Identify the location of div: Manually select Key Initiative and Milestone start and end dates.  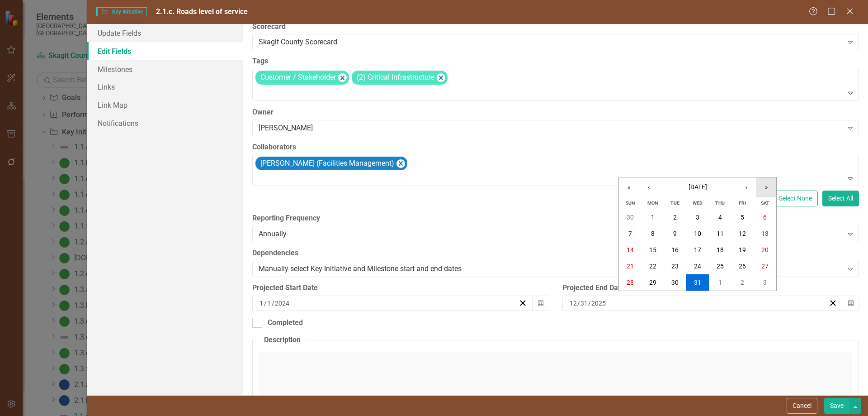
(551, 269).